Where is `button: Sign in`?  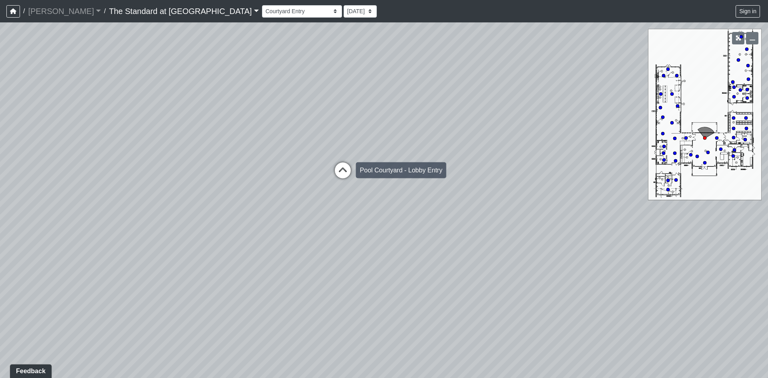 button: Sign in is located at coordinates (747, 11).